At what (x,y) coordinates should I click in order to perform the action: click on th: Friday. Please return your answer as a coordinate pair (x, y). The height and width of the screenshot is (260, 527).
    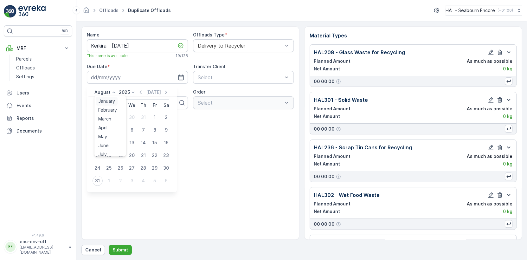
    Looking at the image, I should click on (155, 105).